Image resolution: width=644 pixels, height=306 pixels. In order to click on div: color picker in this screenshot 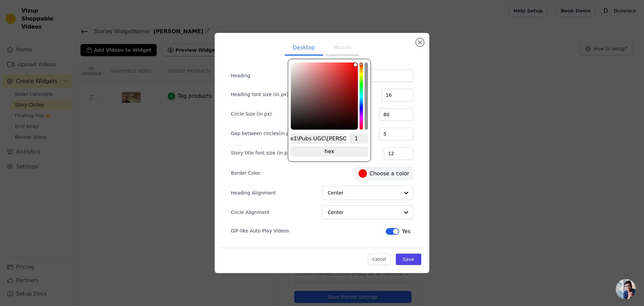, I will do `click(330, 110)`.